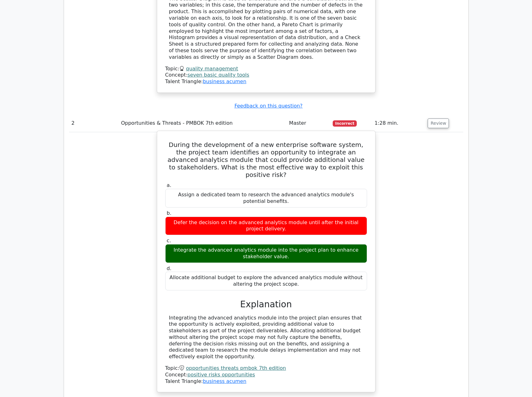 The height and width of the screenshot is (397, 532). I want to click on div: Integrate the advanced analytics module into the project plan to enhance stakeholder value., so click(266, 254).